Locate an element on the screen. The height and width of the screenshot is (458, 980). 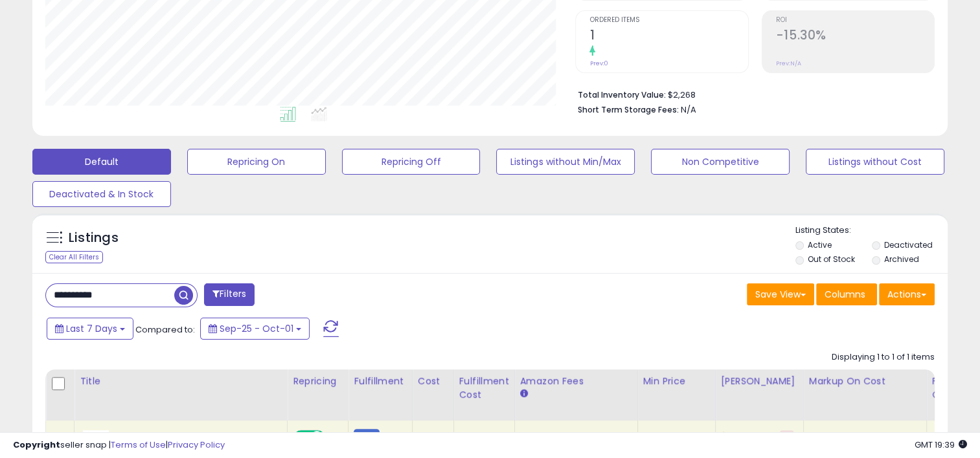
button: Non Competitive is located at coordinates (720, 162).